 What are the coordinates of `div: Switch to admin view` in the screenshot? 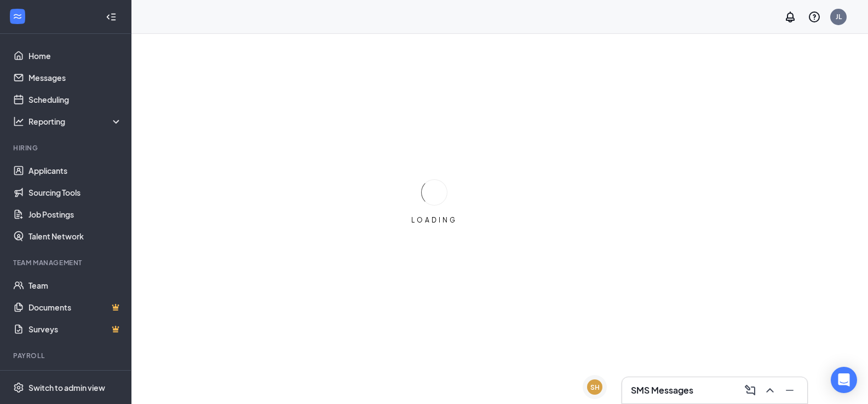 It's located at (67, 388).